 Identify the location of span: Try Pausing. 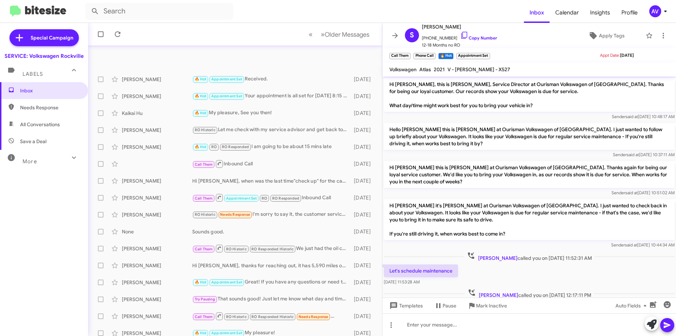
(205, 299).